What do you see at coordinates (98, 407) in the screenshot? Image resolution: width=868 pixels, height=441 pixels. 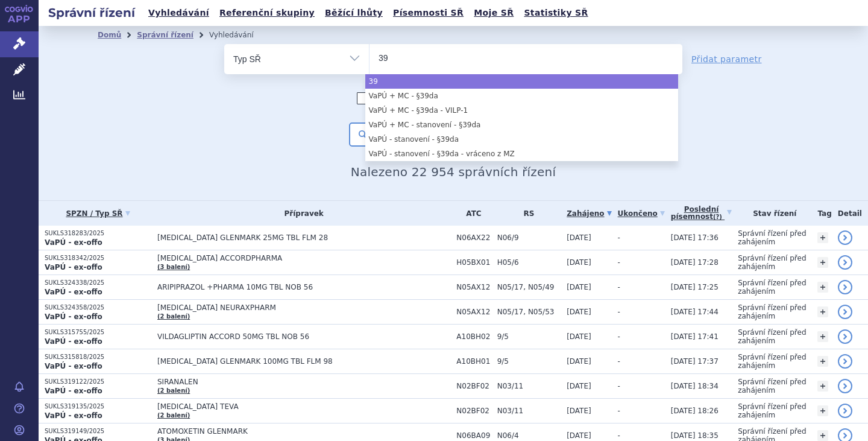 I see `p: SUKLS319135/2025` at bounding box center [98, 407].